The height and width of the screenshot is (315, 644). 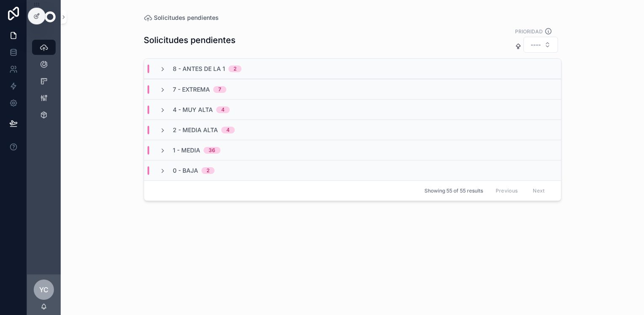 I want to click on span: 4 - Muy Alta, so click(x=192, y=110).